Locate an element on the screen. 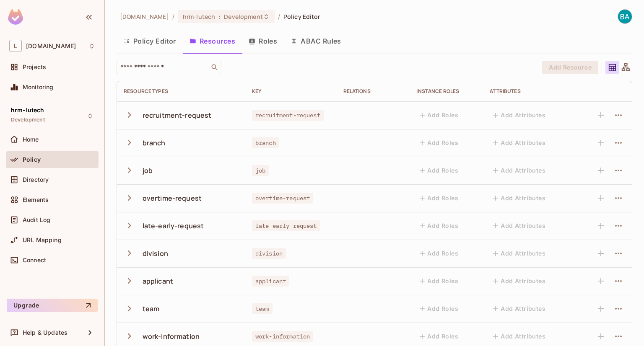 Image resolution: width=644 pixels, height=346 pixels. span: Elements is located at coordinates (36, 199).